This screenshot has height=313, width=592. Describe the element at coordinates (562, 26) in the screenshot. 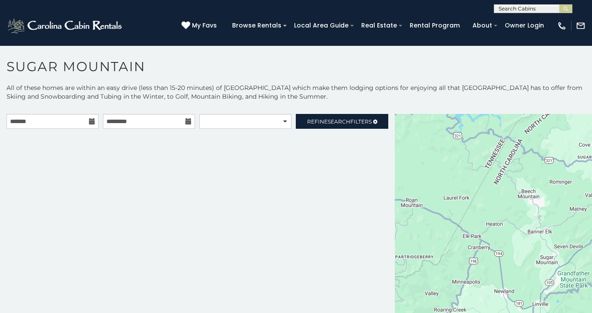

I see `img: phone-regular-white.png` at that location.